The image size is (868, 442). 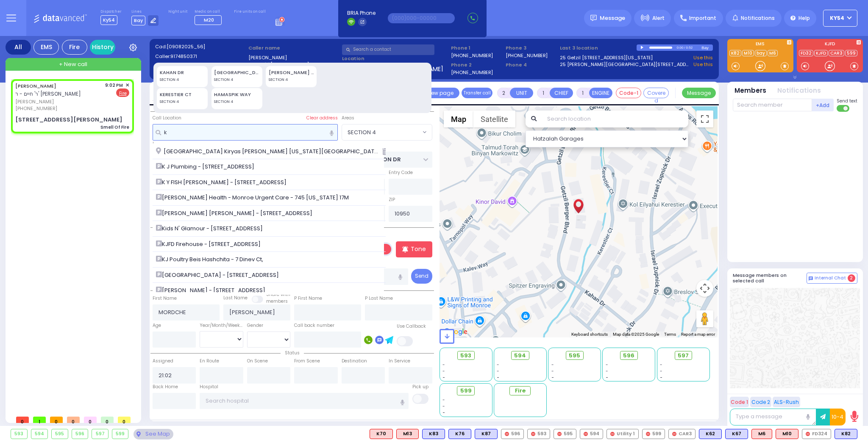 What do you see at coordinates (846, 101) in the screenshot?
I see `span: Send text` at bounding box center [846, 101].